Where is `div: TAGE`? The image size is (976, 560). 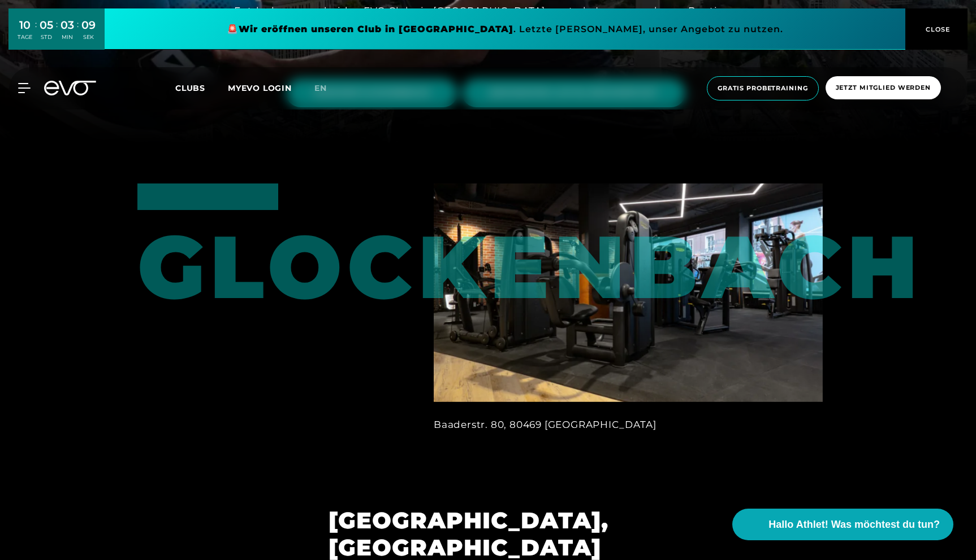
div: TAGE is located at coordinates (25, 37).